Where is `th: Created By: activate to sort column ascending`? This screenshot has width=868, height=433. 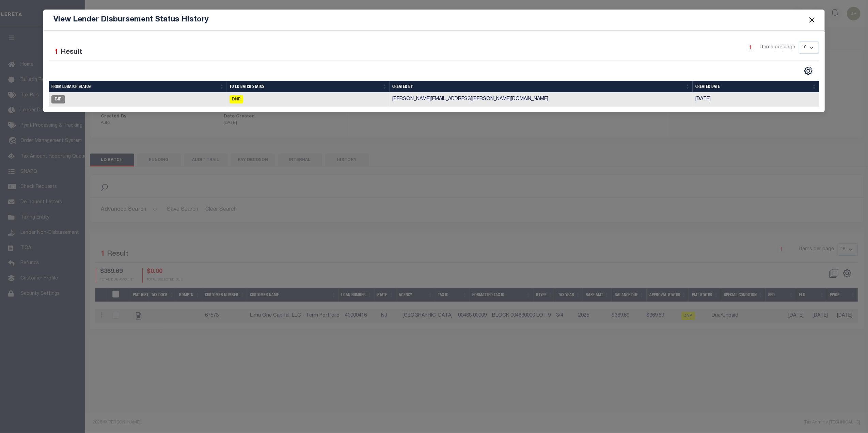
th: Created By: activate to sort column ascending is located at coordinates (541, 86).